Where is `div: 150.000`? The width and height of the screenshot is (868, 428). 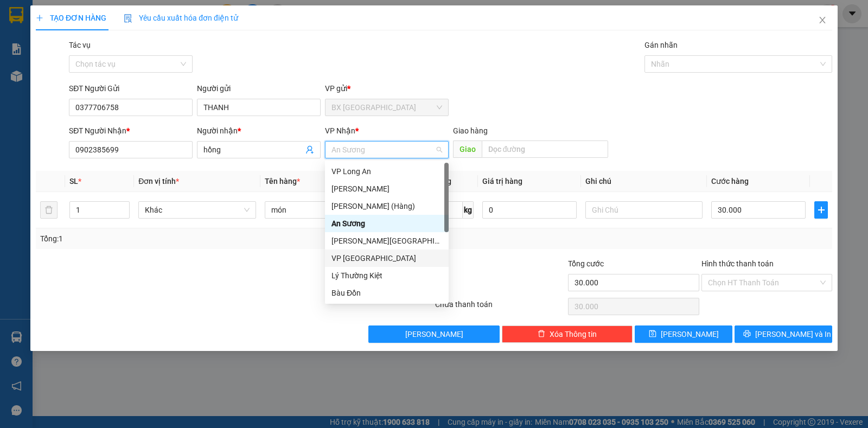
div: 150.000 is located at coordinates (158, 78).